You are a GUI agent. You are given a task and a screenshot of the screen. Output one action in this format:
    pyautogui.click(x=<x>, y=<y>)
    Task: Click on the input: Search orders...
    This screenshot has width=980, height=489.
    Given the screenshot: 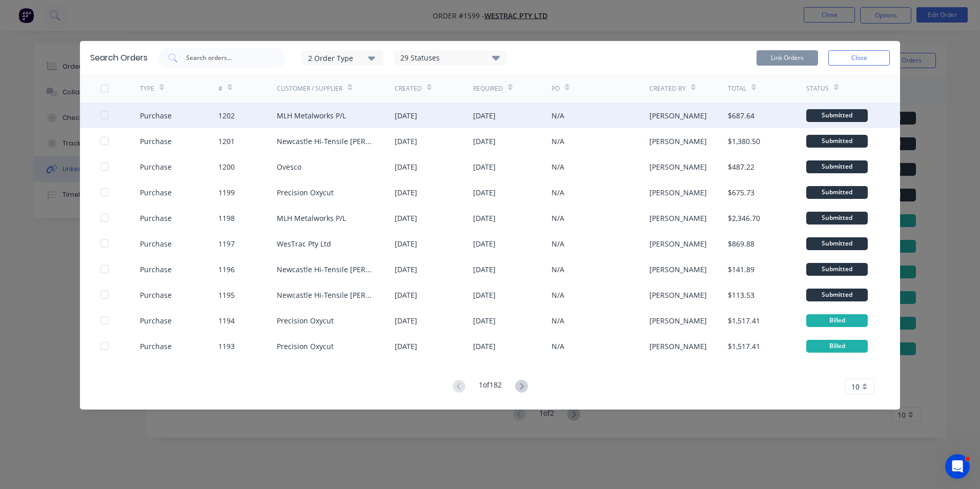 What is the action you would take?
    pyautogui.click(x=227, y=58)
    